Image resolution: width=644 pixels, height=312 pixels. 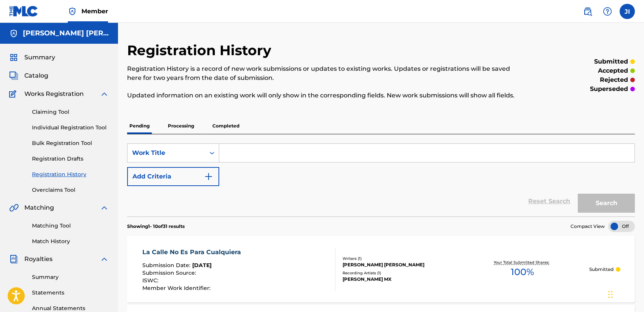 What do you see at coordinates (151, 280) in the screenshot?
I see `span: ISWC :` at bounding box center [151, 280].